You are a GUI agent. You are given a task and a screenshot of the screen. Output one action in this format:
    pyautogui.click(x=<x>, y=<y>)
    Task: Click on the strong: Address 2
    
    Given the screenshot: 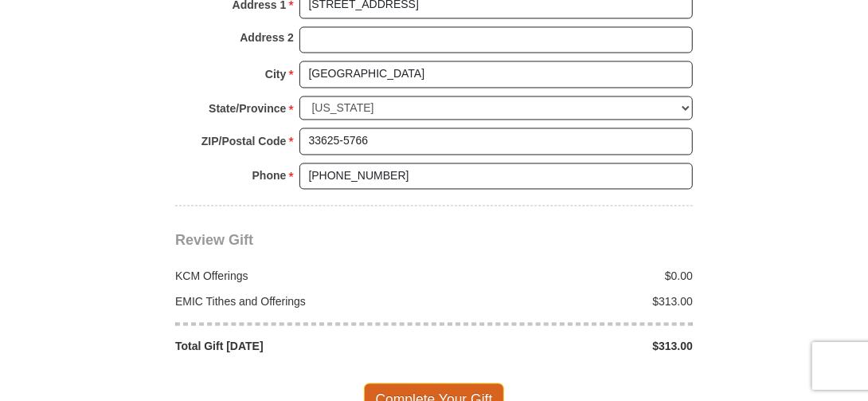 What is the action you would take?
    pyautogui.click(x=267, y=38)
    